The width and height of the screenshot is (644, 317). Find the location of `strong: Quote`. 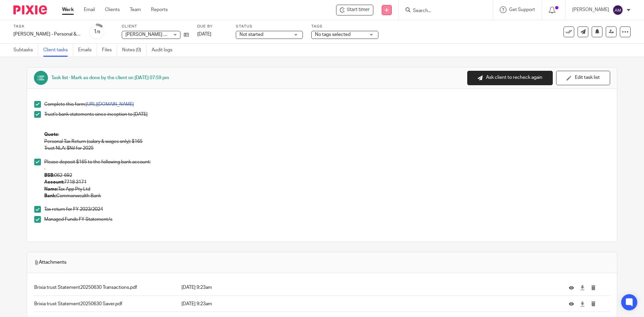

strong: Quote is located at coordinates (51, 135).